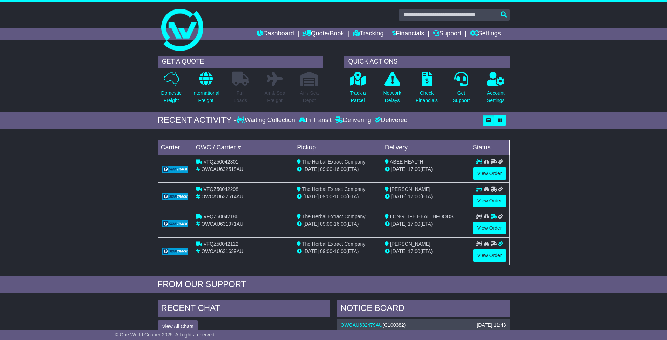  What do you see at coordinates (422, 216) in the screenshot?
I see `span: LONG LIFE HEALTHFOODS` at bounding box center [422, 216].